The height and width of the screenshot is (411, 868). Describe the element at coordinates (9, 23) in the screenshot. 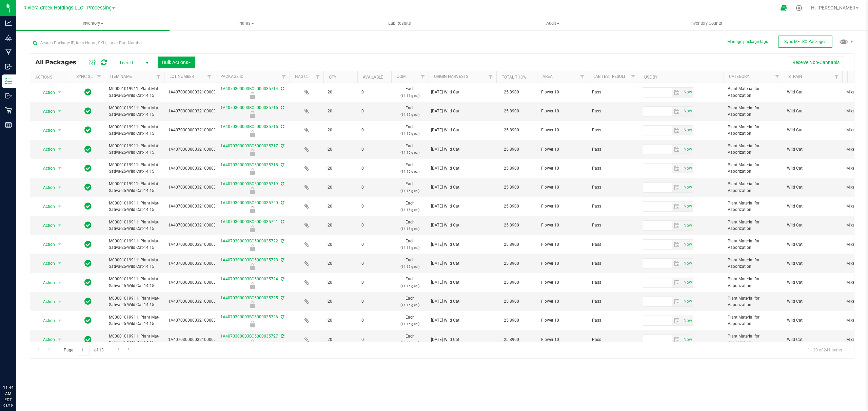

I see `inline-svg: Analytics` at that location.